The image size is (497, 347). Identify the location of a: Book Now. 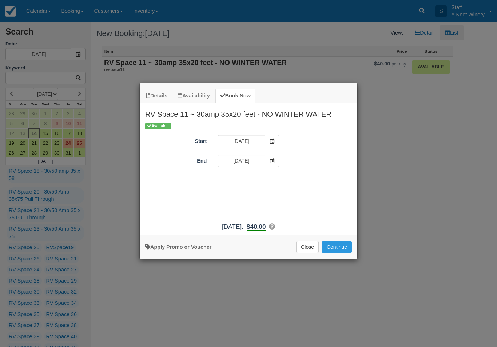
(235, 96).